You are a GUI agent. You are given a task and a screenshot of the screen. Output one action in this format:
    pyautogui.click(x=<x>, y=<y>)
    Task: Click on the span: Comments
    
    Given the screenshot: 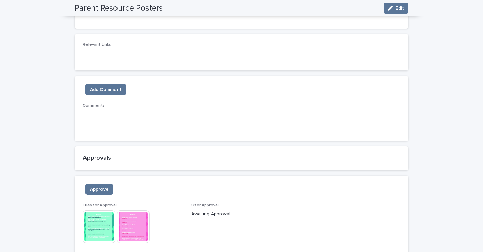 What is the action you would take?
    pyautogui.click(x=94, y=106)
    